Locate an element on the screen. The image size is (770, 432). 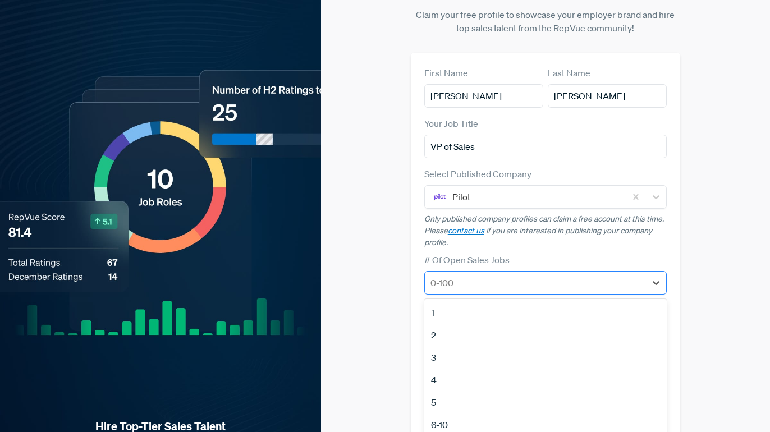
a: contact us is located at coordinates (466, 231).